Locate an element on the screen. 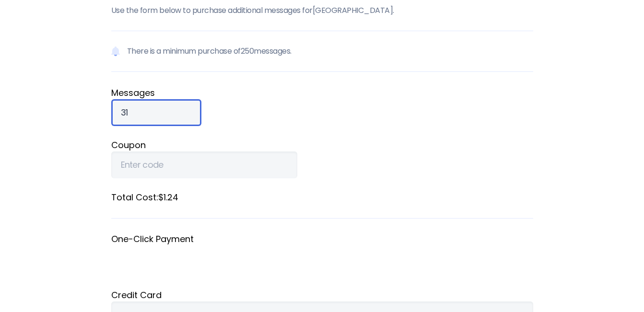 This screenshot has height=312, width=644. p: There is a minimum purchase of 250 messages. is located at coordinates (323, 51).